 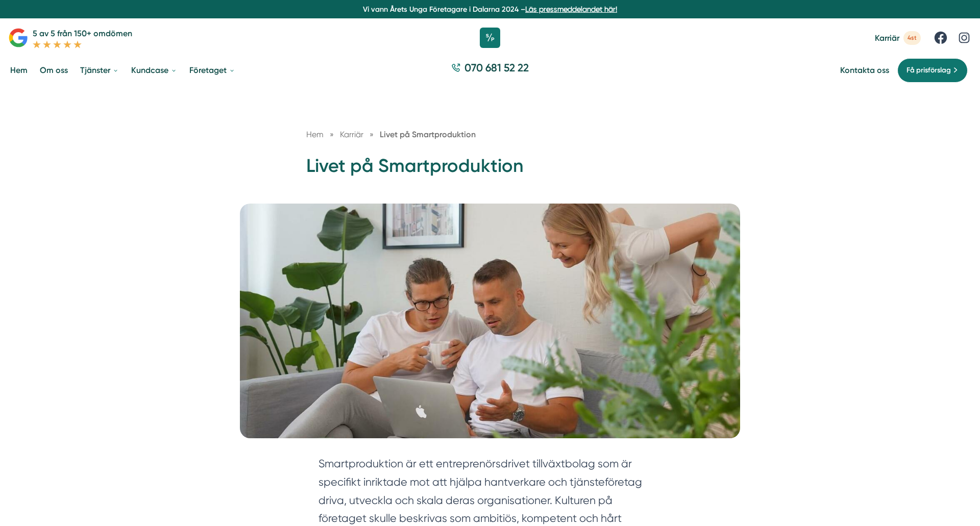 What do you see at coordinates (490, 9) in the screenshot?
I see `p: Vi vann Årets Unga Företagare i Dalarna 2024 –` at bounding box center [490, 9].